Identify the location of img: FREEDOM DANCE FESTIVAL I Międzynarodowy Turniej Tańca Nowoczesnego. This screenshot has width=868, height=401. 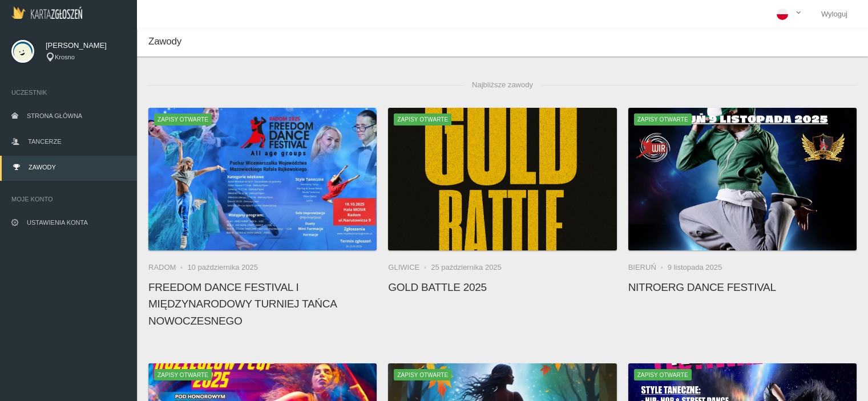
(263, 179).